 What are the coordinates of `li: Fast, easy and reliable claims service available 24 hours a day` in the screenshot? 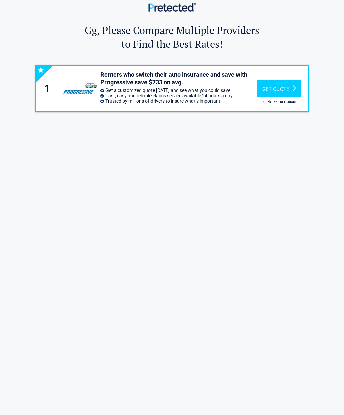 It's located at (178, 96).